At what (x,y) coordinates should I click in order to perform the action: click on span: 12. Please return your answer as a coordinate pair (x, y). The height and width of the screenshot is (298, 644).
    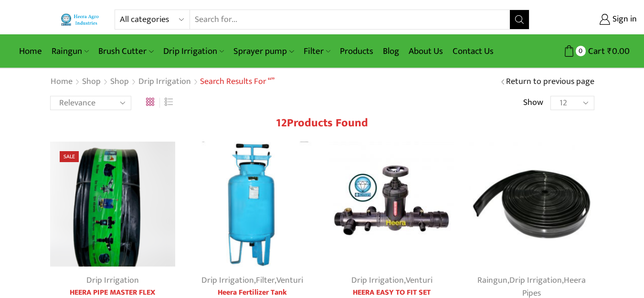
    Looking at the image, I should click on (281, 123).